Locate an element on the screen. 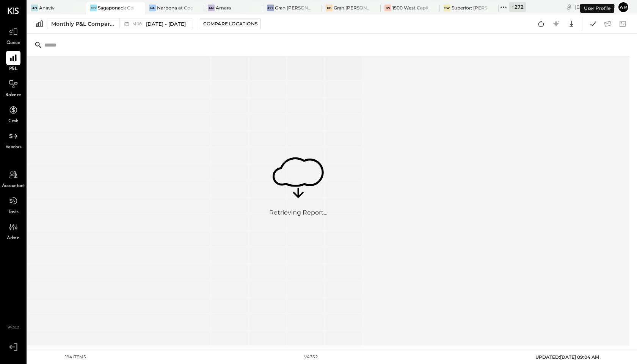  div: Na is located at coordinates (152, 8).